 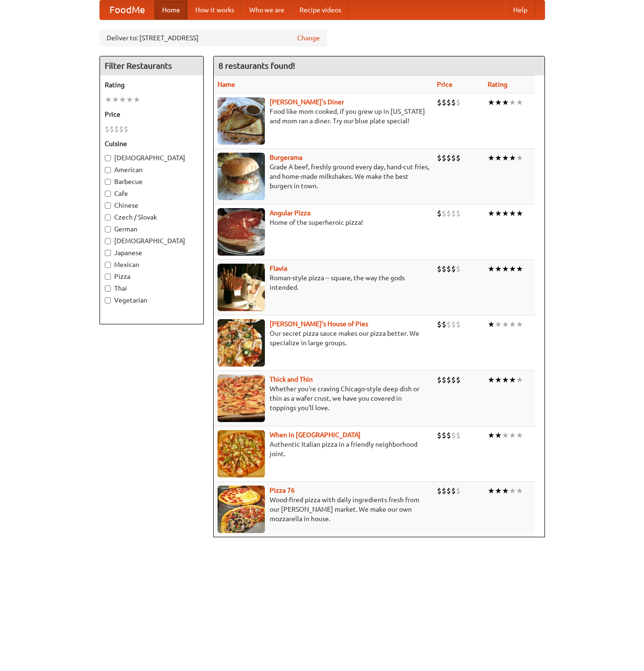 I want to click on p: Grade A beef, freshly ground every day, hand-cut fries, and home-made milkshakes. We make the bes..., so click(x=324, y=176).